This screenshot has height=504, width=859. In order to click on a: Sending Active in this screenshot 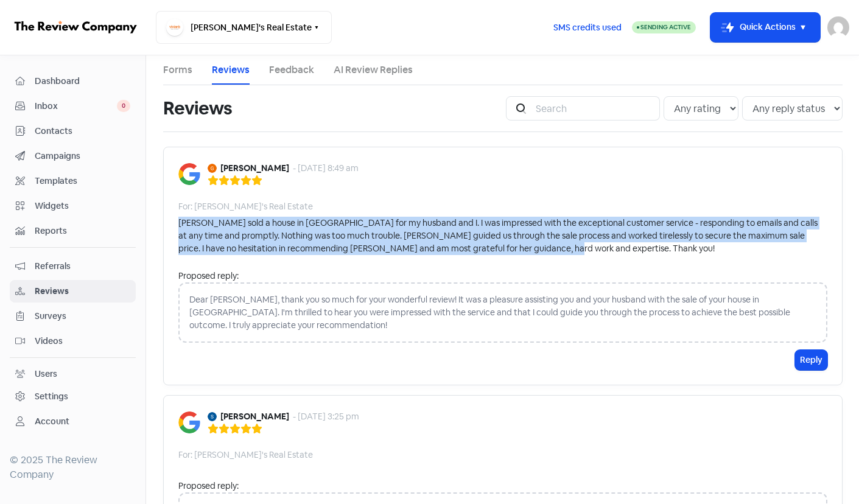, I will do `click(663, 28)`.